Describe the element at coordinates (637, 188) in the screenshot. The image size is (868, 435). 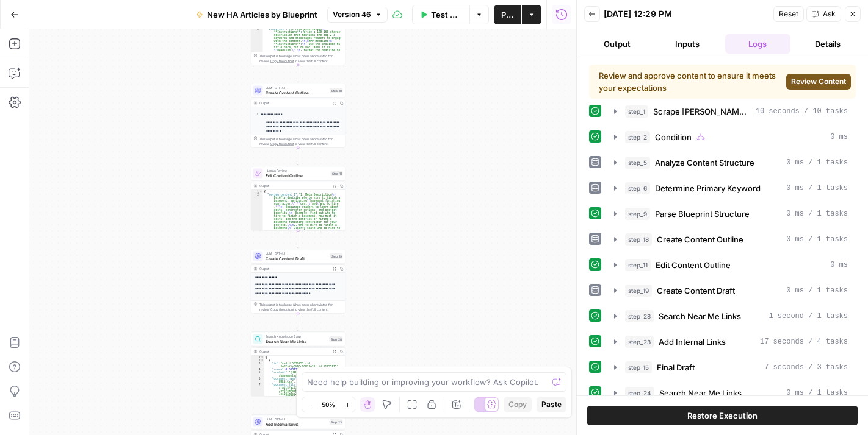
I see `span: step_6` at that location.